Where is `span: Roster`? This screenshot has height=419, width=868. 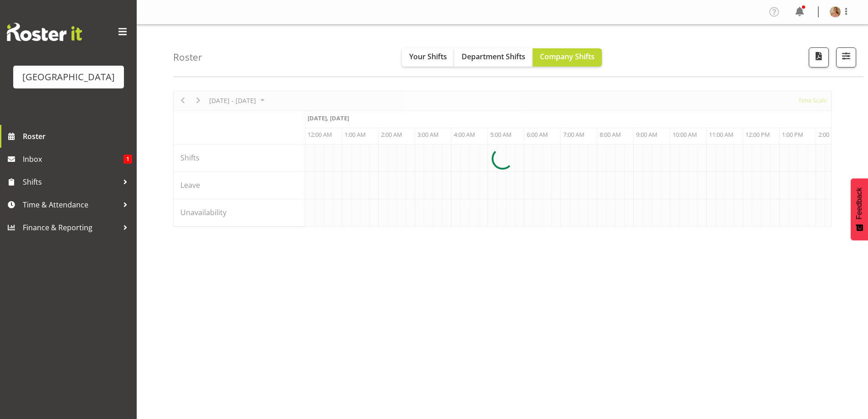
span: Roster is located at coordinates (78, 136).